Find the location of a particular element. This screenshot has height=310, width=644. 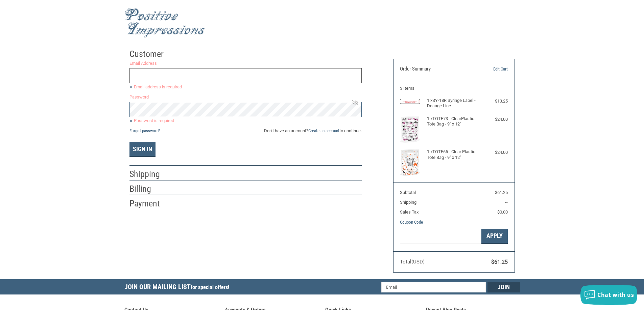

label: Password is located at coordinates (245, 97).